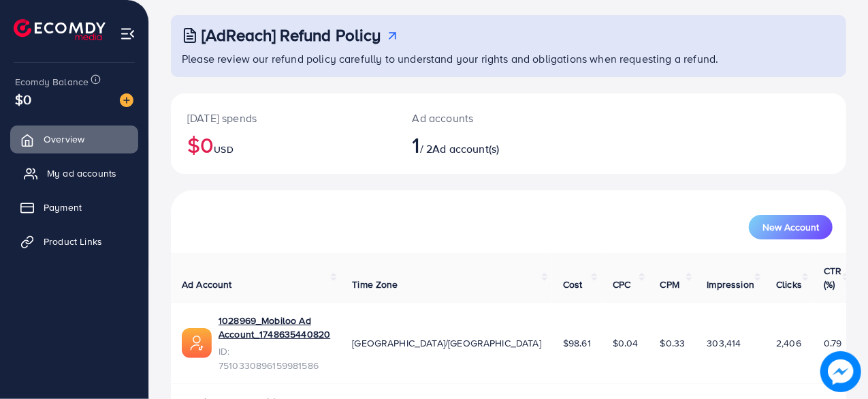 This screenshot has height=399, width=868. I want to click on span: 2,406, so click(789, 343).